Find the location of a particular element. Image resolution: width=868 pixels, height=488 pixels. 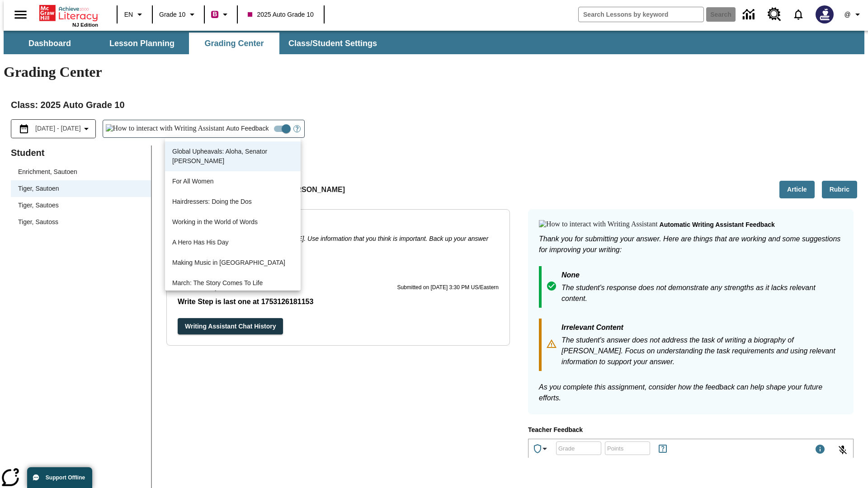

p: Working in the World of Words is located at coordinates (233, 222).